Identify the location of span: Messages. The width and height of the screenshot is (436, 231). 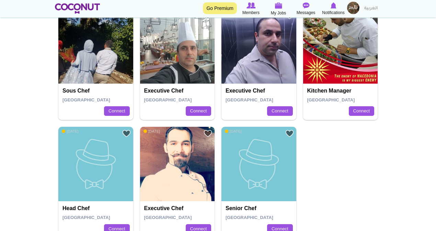
(306, 13).